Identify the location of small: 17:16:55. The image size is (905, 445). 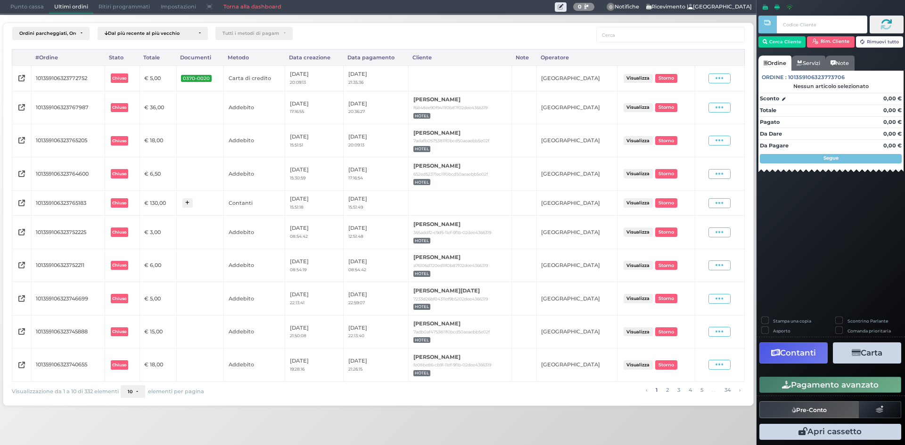
(297, 111).